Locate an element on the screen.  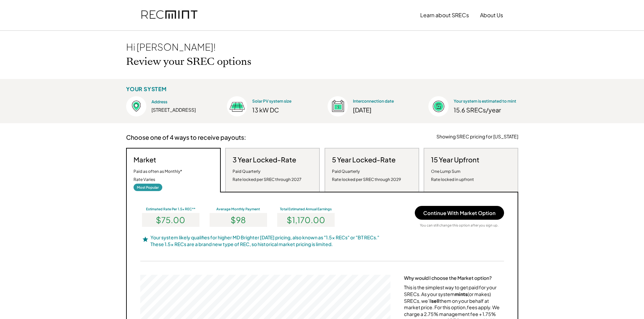
img: recmint-logotype%403x.png is located at coordinates (169, 15).